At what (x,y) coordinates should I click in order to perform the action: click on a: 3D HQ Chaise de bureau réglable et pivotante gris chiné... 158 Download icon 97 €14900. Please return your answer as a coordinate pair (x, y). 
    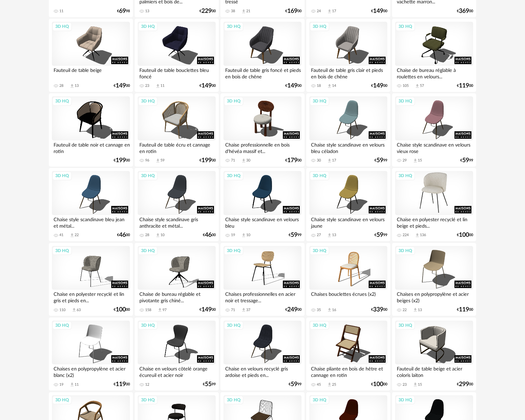
    Looking at the image, I should click on (177, 280).